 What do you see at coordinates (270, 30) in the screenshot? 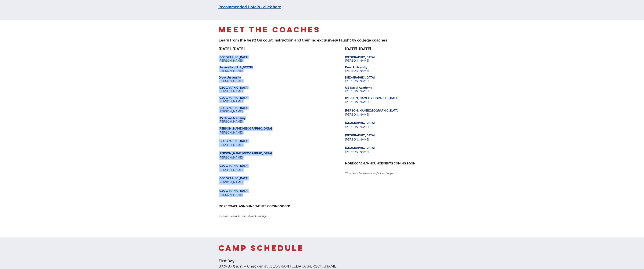
I see `span: Meet the Coaches` at bounding box center [270, 30].